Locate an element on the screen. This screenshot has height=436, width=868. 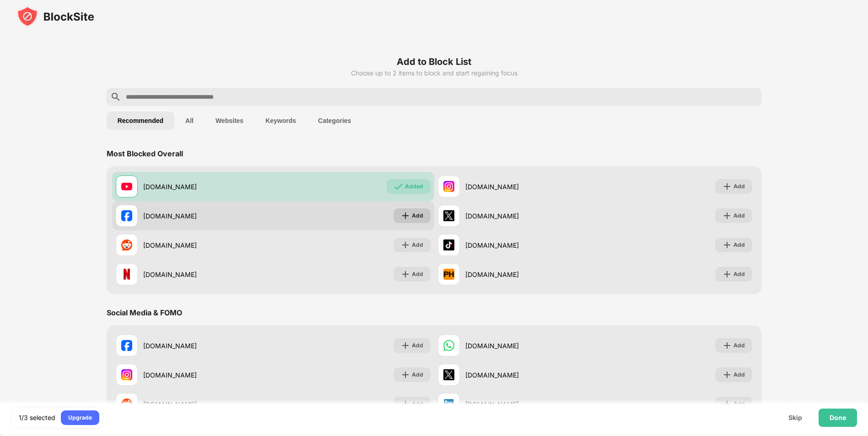
div: Most Blocked Overall is located at coordinates (145, 154).